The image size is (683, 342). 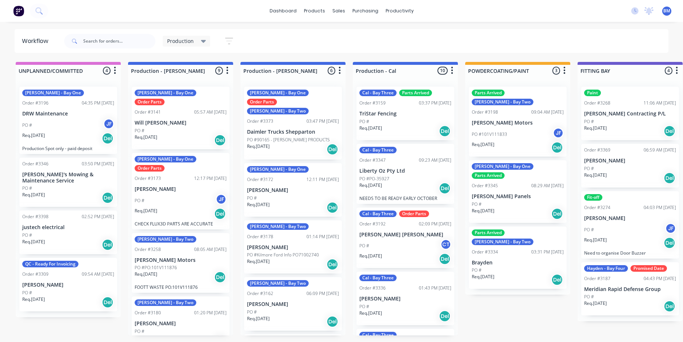 I want to click on div: Cal - Bay Three, so click(x=378, y=335).